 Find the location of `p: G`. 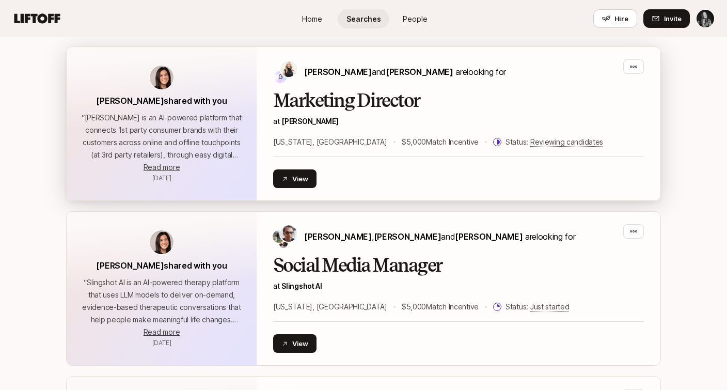

p: G is located at coordinates (280, 77).